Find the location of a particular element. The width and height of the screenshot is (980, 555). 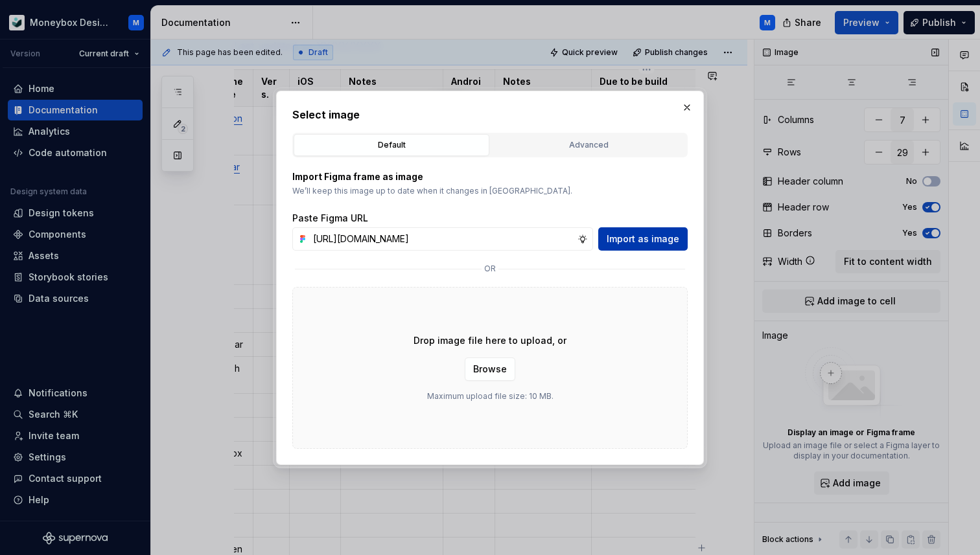

span: Browse is located at coordinates (490, 369).